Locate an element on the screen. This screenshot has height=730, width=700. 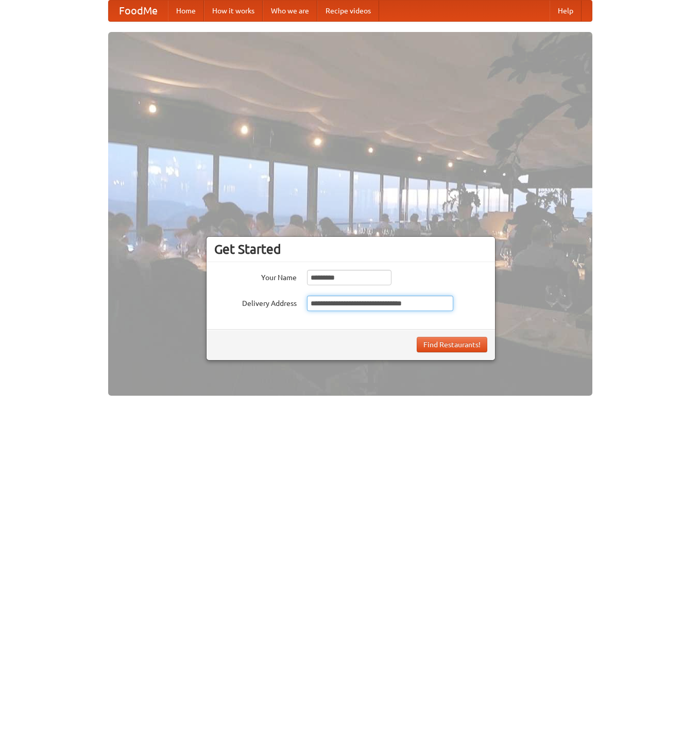
a: Who we are is located at coordinates (290, 11).